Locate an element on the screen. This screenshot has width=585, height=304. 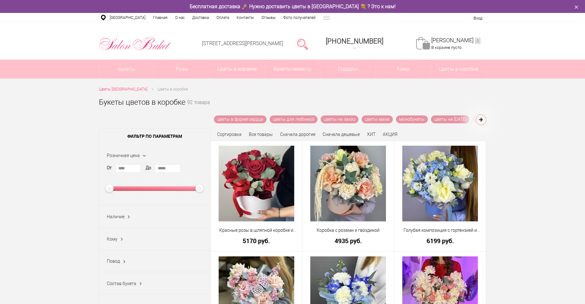
span: Наличие is located at coordinates (116, 216).